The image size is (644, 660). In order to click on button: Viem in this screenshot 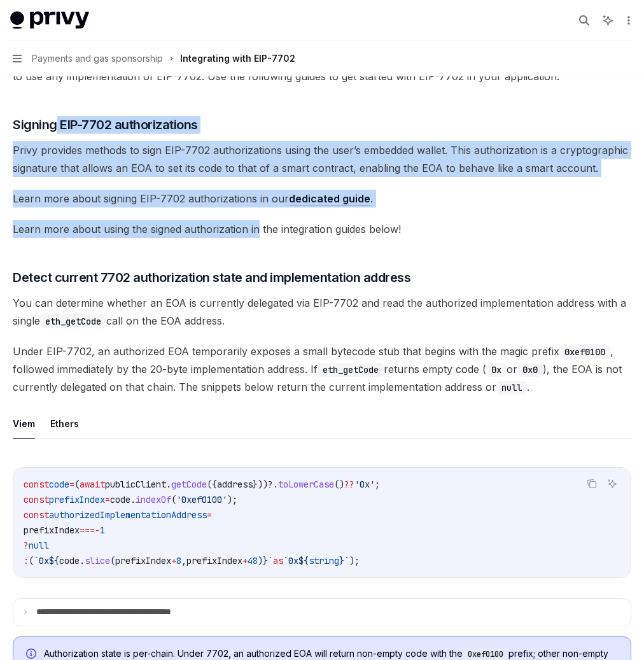, I will do `click(24, 423)`.